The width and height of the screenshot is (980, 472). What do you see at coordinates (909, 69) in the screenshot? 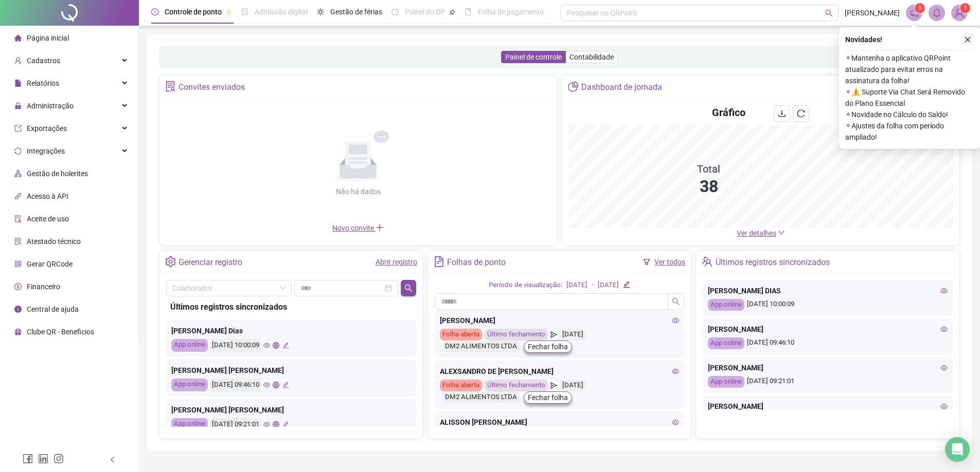
I see `span: ⚬ Mantenha o aplicativo QRPoint atualizado para evitar erros na assinatura da folha!` at bounding box center [909, 69].